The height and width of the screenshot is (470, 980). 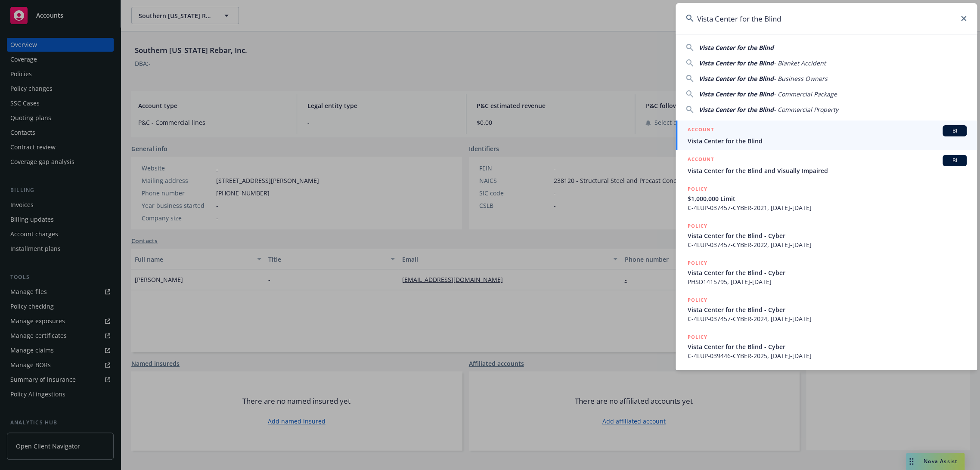 I want to click on span: Vista Center for the Blind and Visually Impaired, so click(x=827, y=170).